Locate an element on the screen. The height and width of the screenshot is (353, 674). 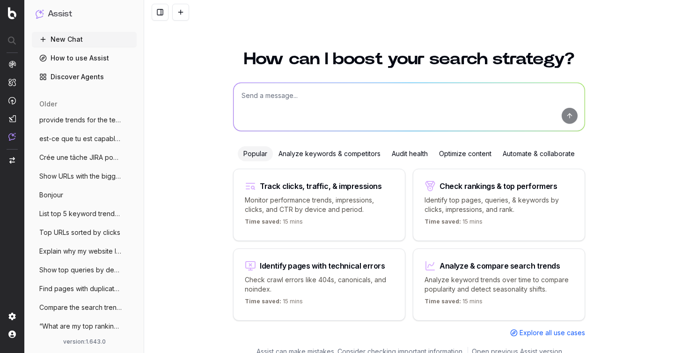
span: List top 5 keyword trends march vs april is located at coordinates (81, 214).